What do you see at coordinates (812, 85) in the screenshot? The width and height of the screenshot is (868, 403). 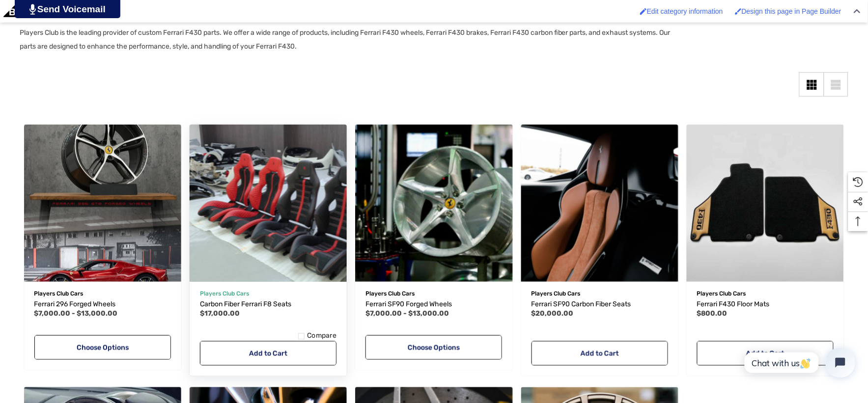 I see `a: Grid View` at bounding box center [812, 85].